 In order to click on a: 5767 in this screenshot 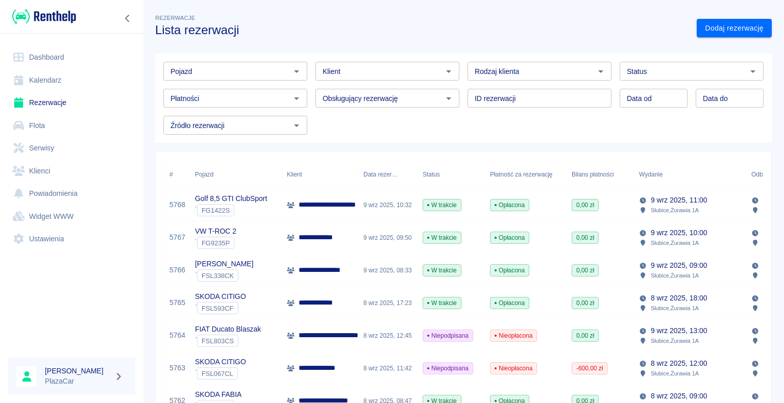, I will do `click(177, 237)`.